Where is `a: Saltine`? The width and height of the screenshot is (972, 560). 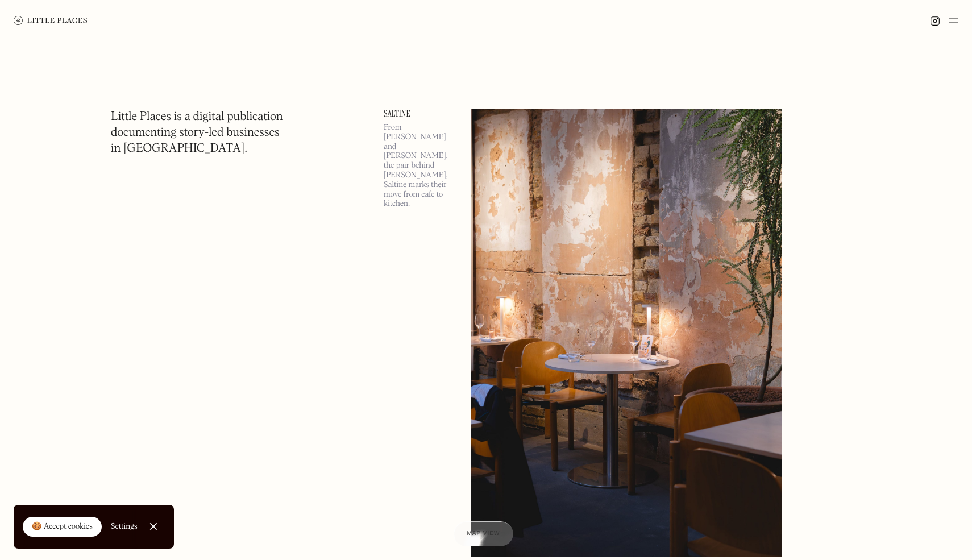
a: Saltine is located at coordinates (420, 113).